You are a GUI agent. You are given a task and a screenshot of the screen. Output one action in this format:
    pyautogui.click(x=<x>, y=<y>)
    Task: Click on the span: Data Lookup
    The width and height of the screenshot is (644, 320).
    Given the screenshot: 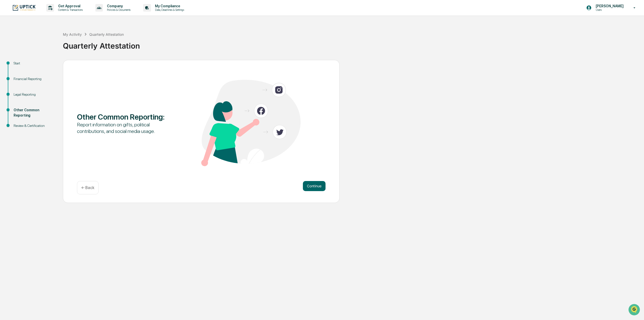 What is the action you would take?
    pyautogui.click(x=21, y=75)
    